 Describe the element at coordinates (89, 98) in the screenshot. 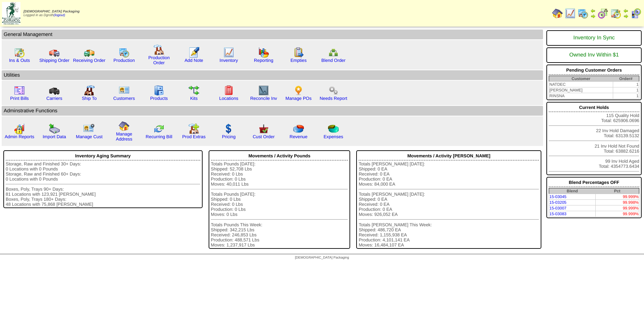

I see `a: Ship To` at that location.